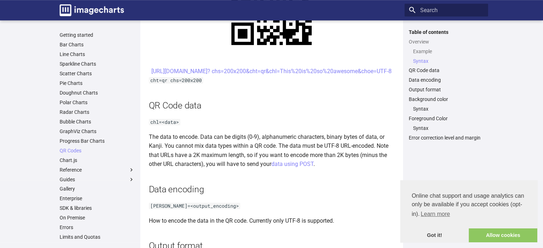  Describe the element at coordinates (292, 164) in the screenshot. I see `a: data using POST` at that location.